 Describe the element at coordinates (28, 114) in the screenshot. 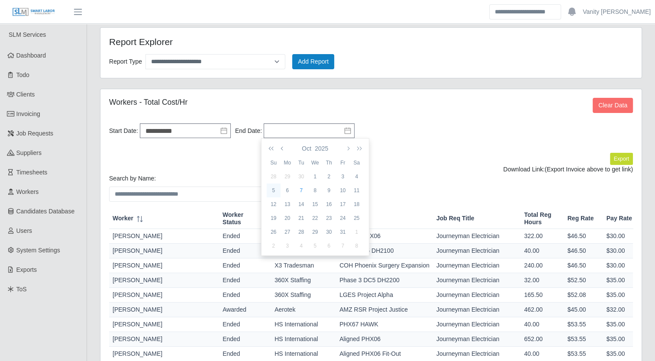

I see `span: Invoicing` at that location.